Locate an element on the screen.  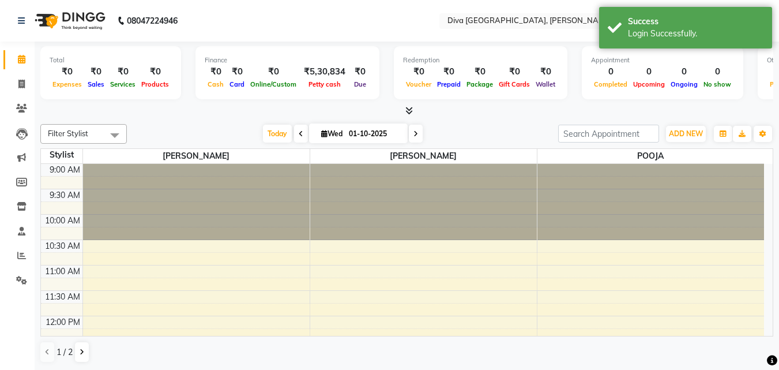
div: Appointment is located at coordinates (663, 60).